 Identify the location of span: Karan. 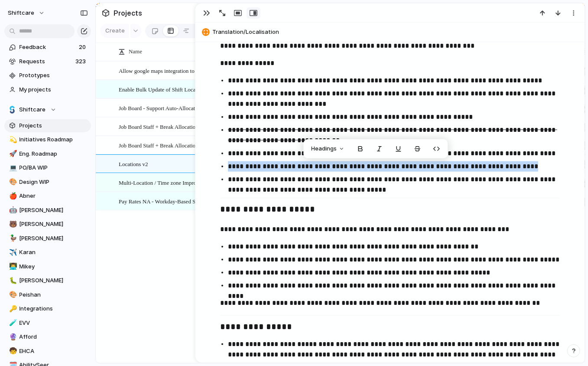
(54, 253).